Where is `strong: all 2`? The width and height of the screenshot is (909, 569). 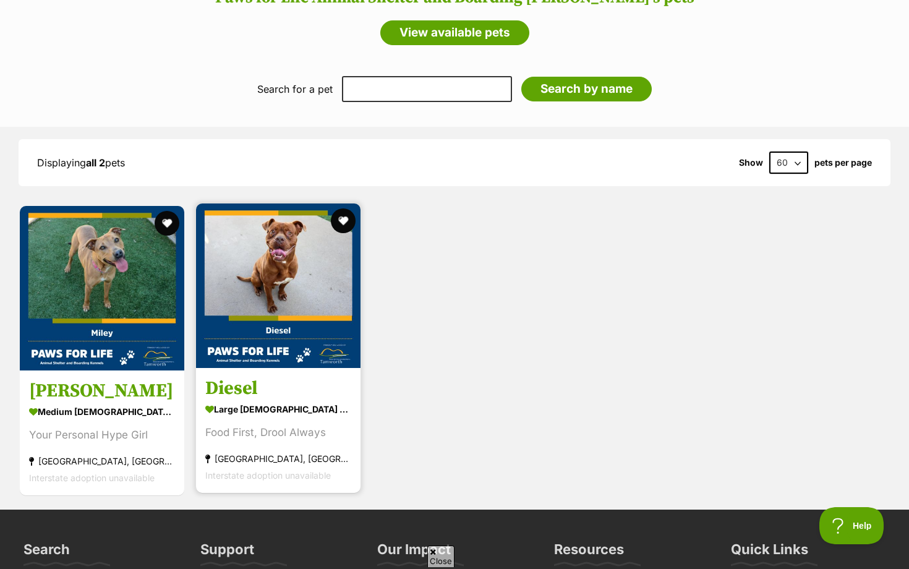 strong: all 2 is located at coordinates (95, 163).